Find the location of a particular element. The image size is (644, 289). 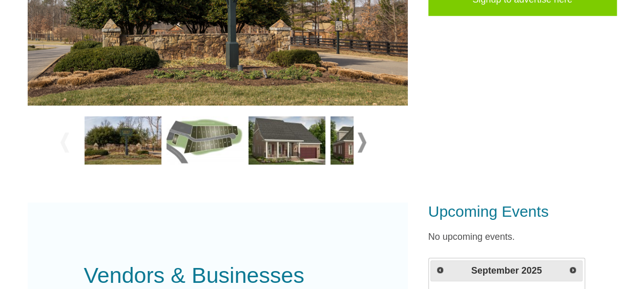

span: Prev is located at coordinates (440, 271).